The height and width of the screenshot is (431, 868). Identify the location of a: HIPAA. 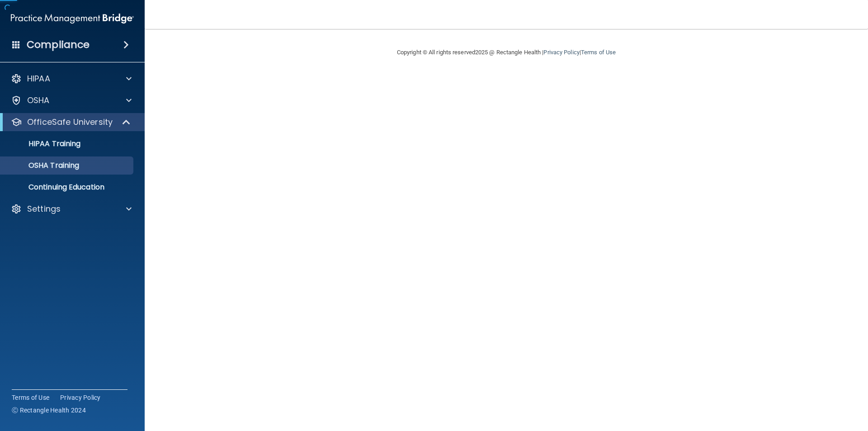
(71, 79).